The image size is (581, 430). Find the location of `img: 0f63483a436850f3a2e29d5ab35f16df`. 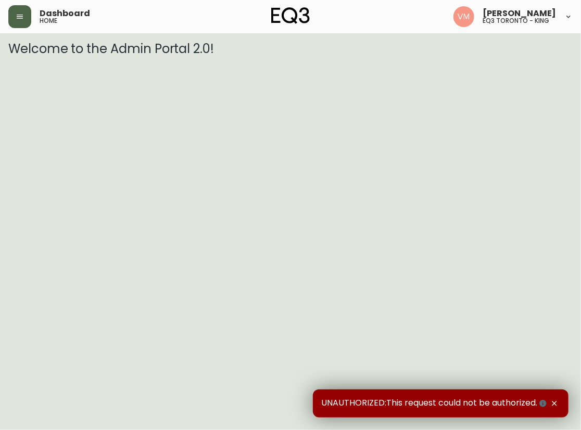

img: 0f63483a436850f3a2e29d5ab35f16df is located at coordinates (464, 17).